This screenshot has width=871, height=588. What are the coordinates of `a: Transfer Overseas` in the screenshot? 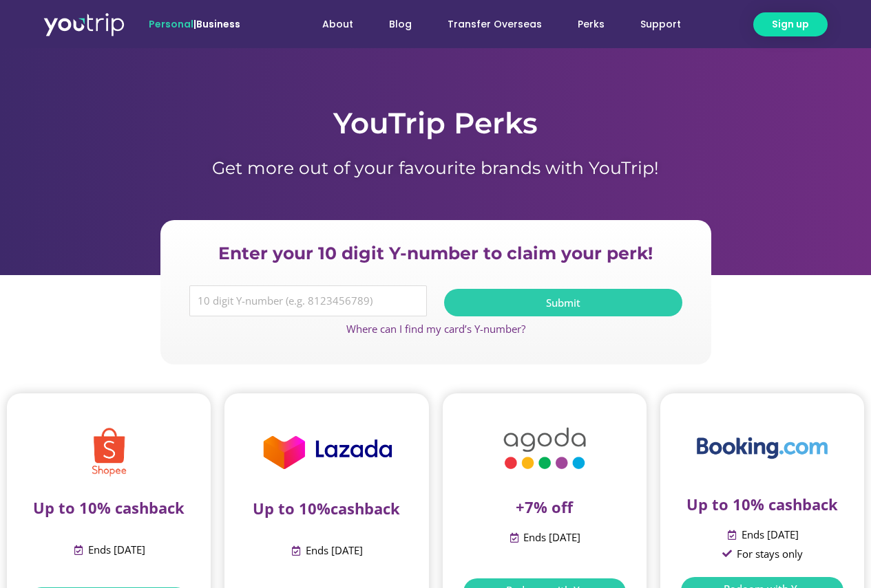 It's located at (494, 24).